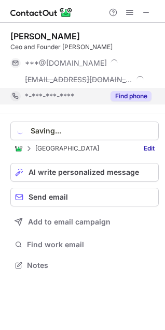 The height and width of the screenshot is (330, 165). I want to click on button: Notes, so click(84, 265).